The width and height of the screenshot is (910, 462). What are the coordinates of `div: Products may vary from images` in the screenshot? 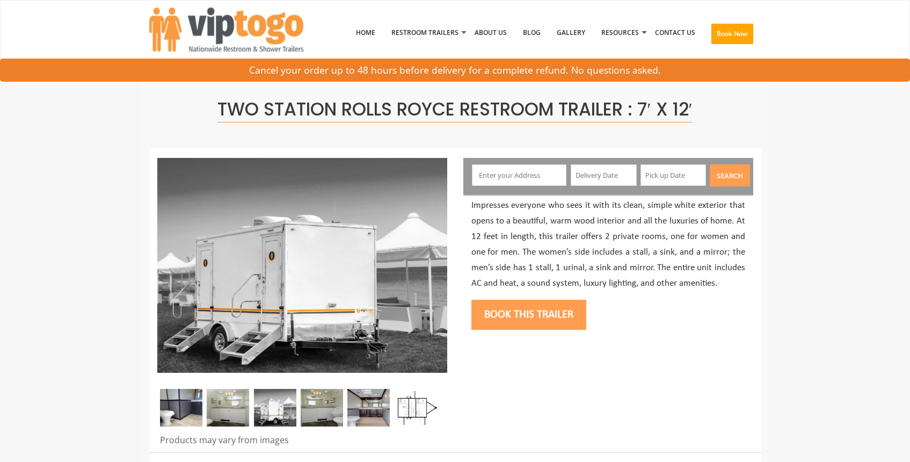 It's located at (302, 443).